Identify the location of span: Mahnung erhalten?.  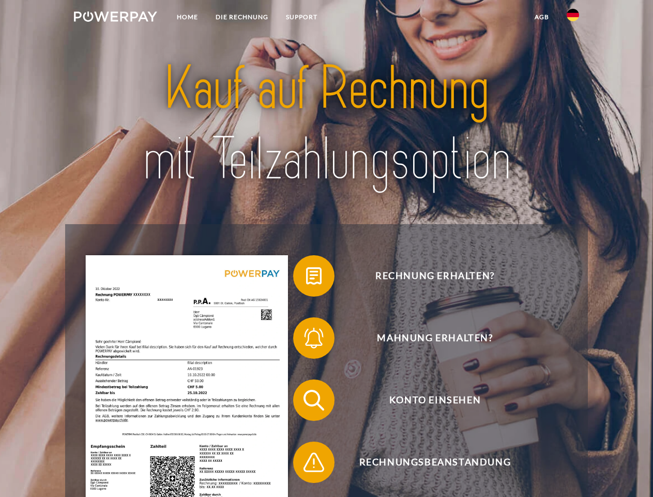
(435, 338).